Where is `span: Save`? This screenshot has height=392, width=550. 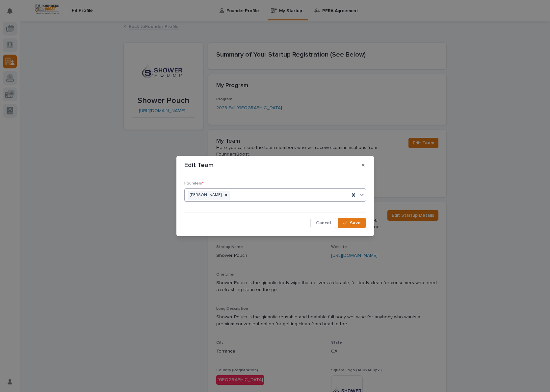
span: Save is located at coordinates (355, 223).